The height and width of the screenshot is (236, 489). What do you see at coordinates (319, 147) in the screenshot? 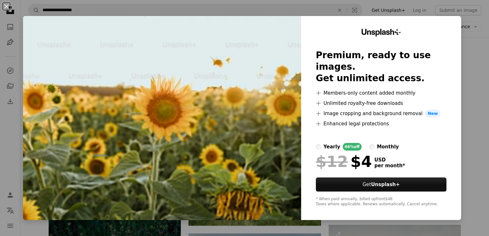
I see `input: yearly66%off` at bounding box center [319, 147].